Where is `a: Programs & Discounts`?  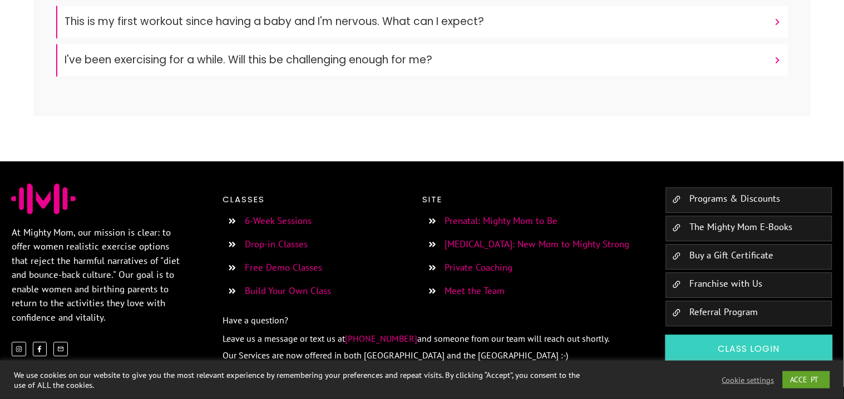
a: Programs & Discounts is located at coordinates (735, 199).